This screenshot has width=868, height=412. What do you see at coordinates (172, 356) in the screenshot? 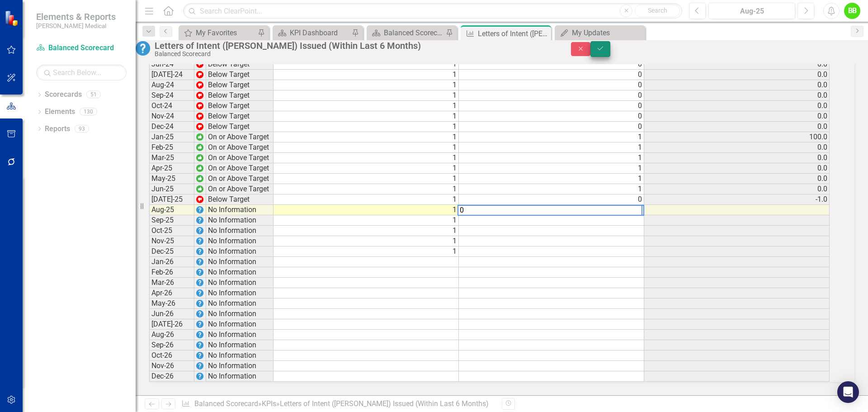
I see `td: Oct-26` at bounding box center [172, 356].